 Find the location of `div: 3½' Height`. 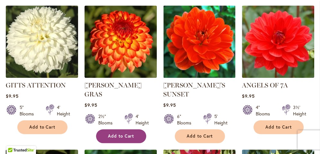

div: 3½' Height is located at coordinates (300, 111).